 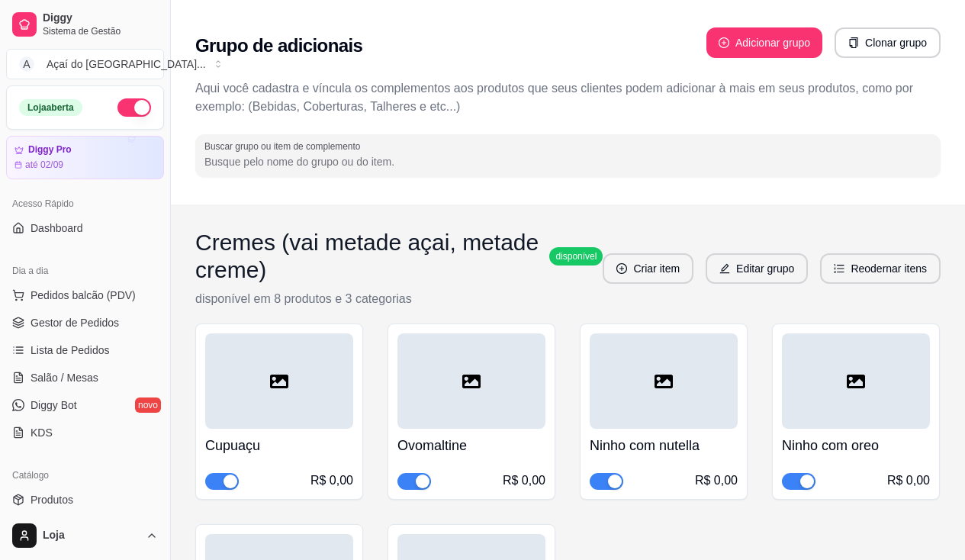 I want to click on h4: Ovomaltine, so click(x=472, y=446).